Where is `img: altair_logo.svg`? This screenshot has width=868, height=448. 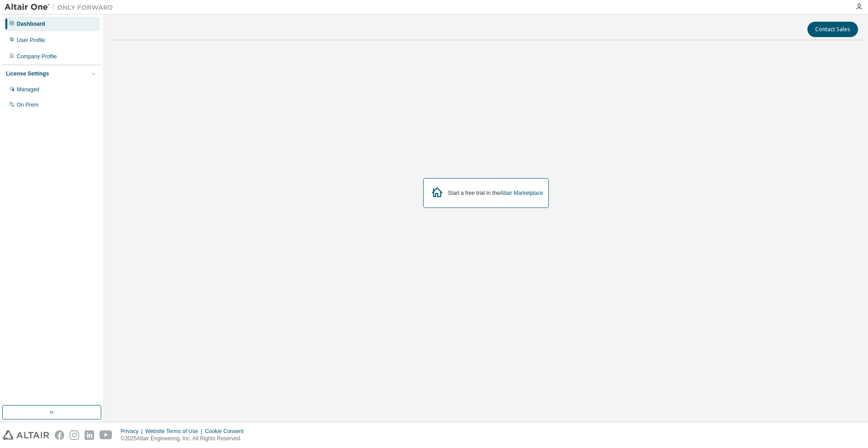 img: altair_logo.svg is located at coordinates (26, 435).